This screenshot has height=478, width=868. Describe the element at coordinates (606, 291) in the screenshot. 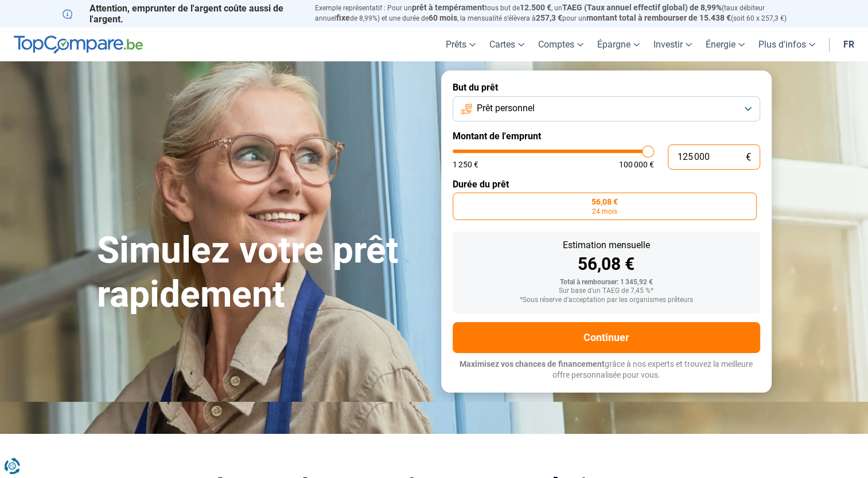

I see `div: Sur base d'un TAEG de 7,45 %*` at that location.